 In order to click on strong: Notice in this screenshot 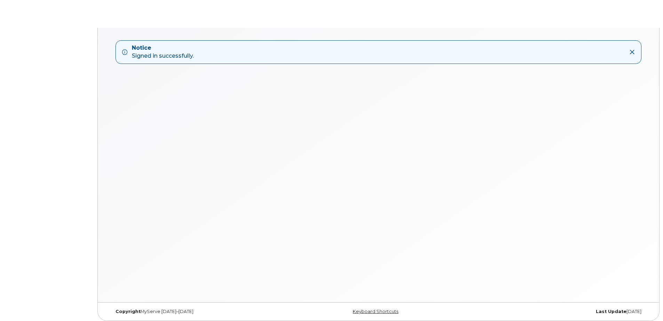, I will do `click(163, 48)`.